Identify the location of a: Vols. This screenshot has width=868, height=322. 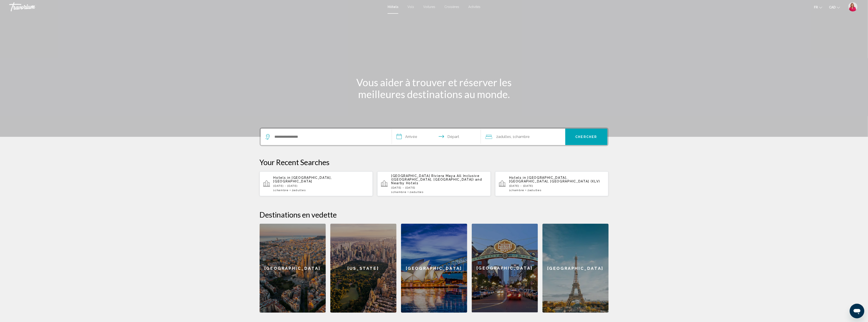
(410, 7).